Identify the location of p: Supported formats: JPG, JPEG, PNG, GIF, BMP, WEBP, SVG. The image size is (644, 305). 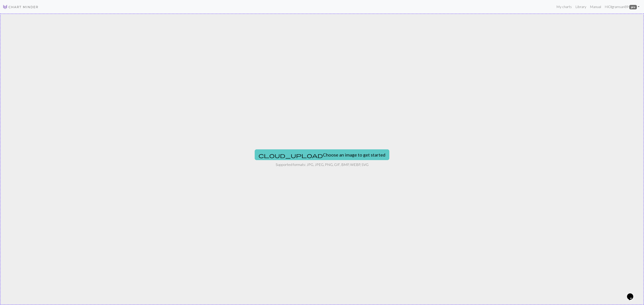
(322, 165).